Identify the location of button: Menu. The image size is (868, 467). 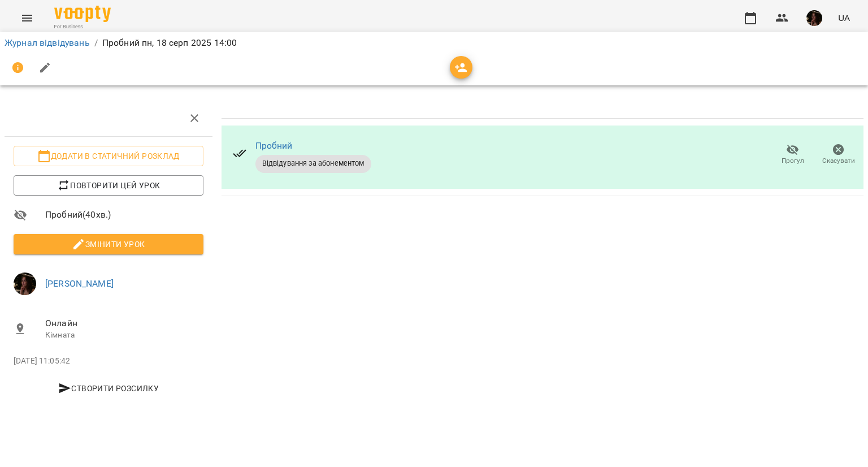
(27, 18).